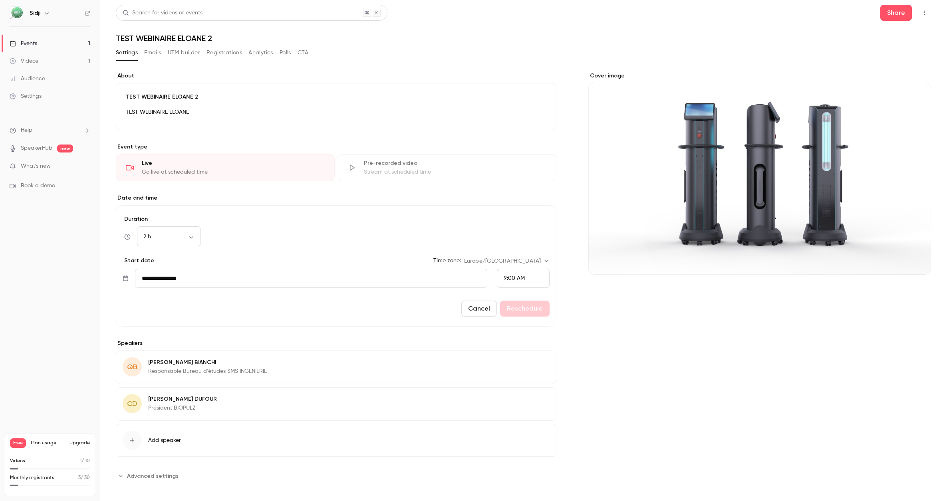 This screenshot has width=947, height=501. Describe the element at coordinates (455, 163) in the screenshot. I see `div: Pre-recorded video` at that location.